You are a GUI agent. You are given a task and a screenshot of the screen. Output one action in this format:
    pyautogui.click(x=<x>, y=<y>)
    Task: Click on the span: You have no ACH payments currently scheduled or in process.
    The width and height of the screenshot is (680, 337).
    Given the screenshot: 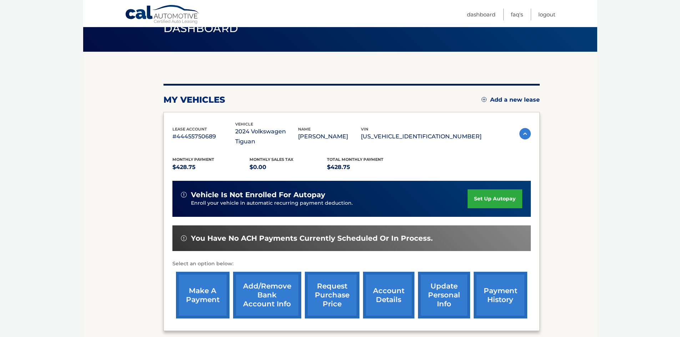 What is the action you would take?
    pyautogui.click(x=312, y=238)
    